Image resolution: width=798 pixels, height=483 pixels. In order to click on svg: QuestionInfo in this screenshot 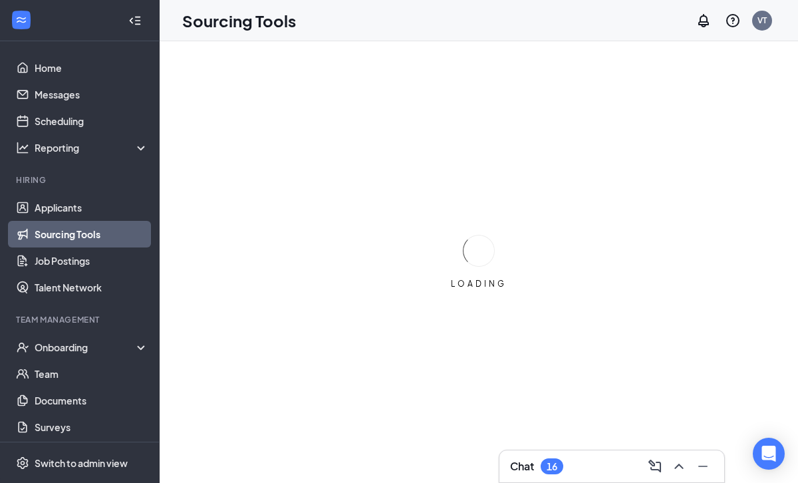, I will do `click(733, 21)`.